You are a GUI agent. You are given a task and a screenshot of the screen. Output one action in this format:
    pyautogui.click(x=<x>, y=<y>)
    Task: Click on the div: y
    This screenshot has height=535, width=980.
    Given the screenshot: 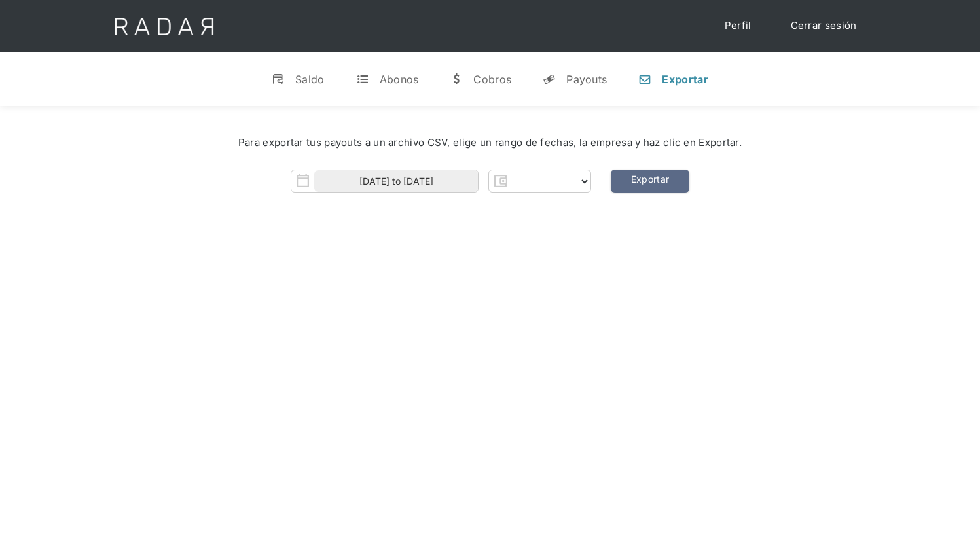 What is the action you would take?
    pyautogui.click(x=549, y=79)
    